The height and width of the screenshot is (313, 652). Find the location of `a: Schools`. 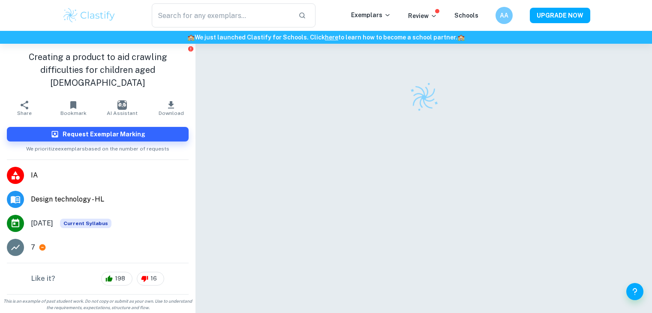

a: Schools is located at coordinates (466, 15).